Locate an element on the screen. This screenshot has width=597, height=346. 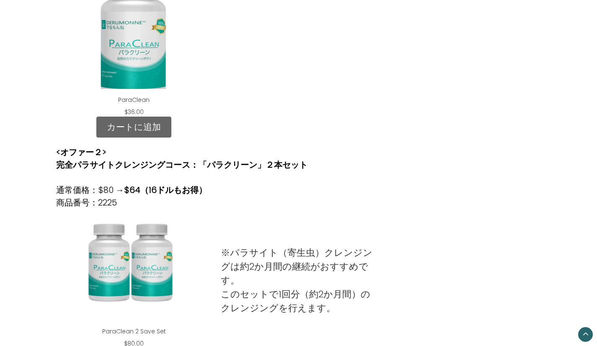
a: カートに追加 is located at coordinates (134, 127).